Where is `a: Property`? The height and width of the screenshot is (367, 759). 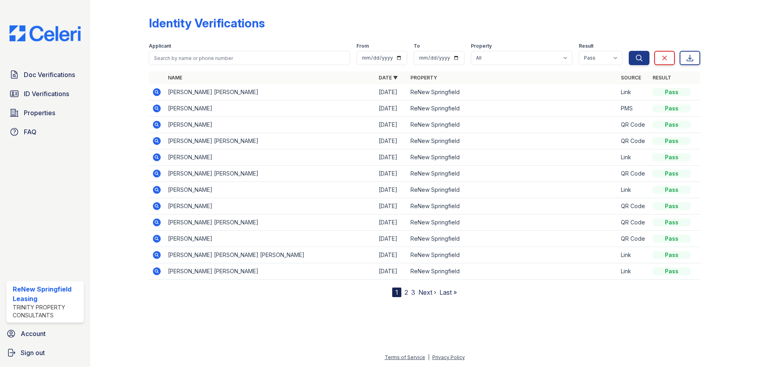
a: Property is located at coordinates (423, 77).